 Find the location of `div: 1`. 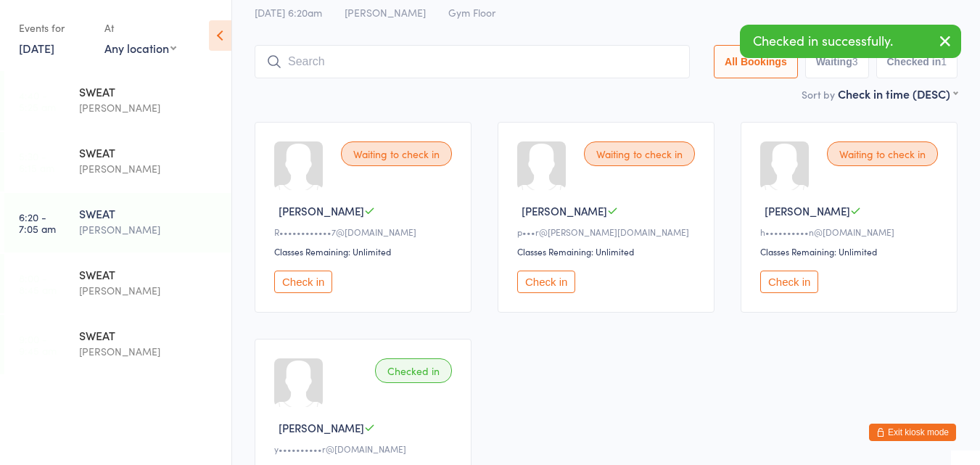

div: 1 is located at coordinates (944, 62).